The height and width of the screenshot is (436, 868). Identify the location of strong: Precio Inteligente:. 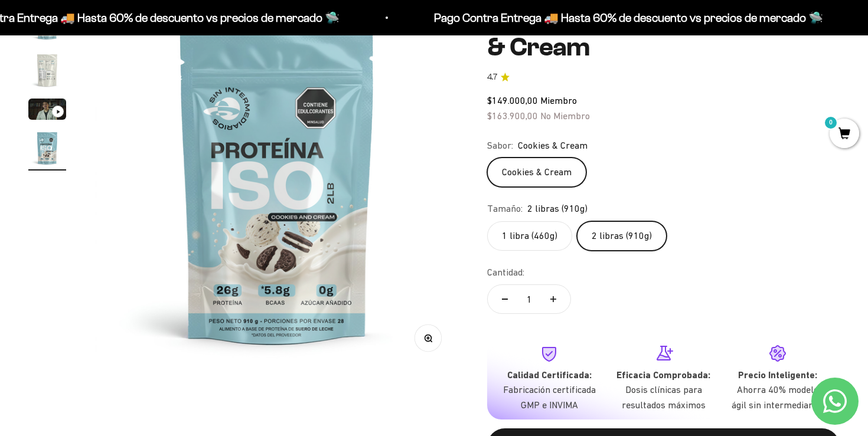
(778, 375).